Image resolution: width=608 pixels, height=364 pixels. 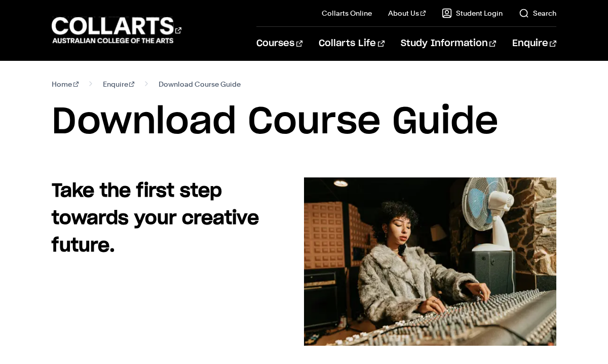 I want to click on h1: Download Course Guide, so click(x=304, y=122).